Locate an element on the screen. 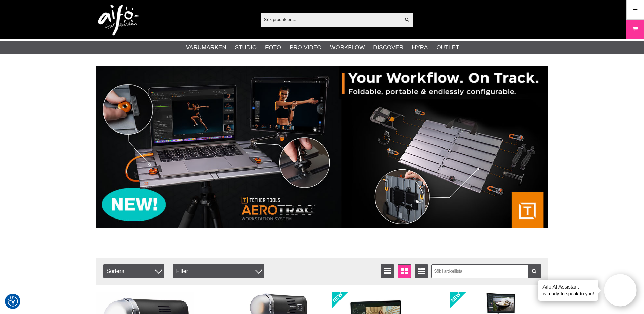 The image size is (644, 314). img: Revisit consent button is located at coordinates (13, 302).